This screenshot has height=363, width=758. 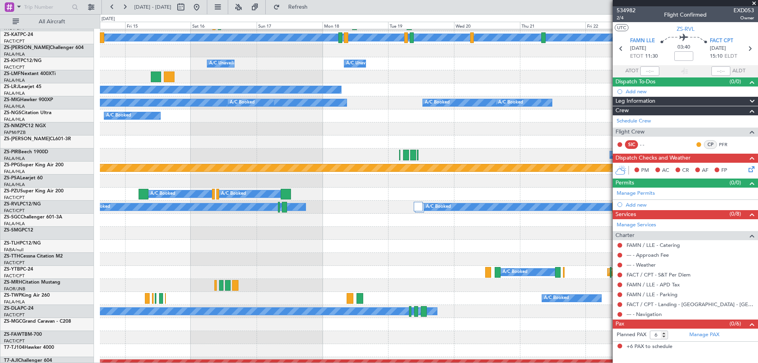 What do you see at coordinates (634, 121) in the screenshot?
I see `a: Schedule Crew` at bounding box center [634, 121].